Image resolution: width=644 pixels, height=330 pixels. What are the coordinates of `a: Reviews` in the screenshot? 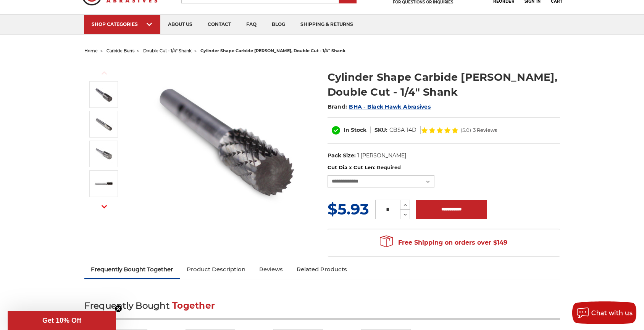 It's located at (271, 269).